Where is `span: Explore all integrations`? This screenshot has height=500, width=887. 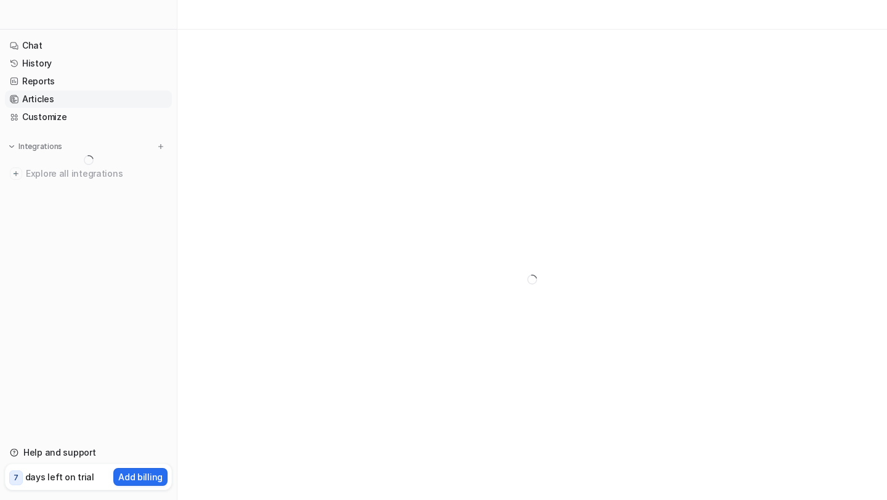
span: Explore all integrations is located at coordinates (96, 174).